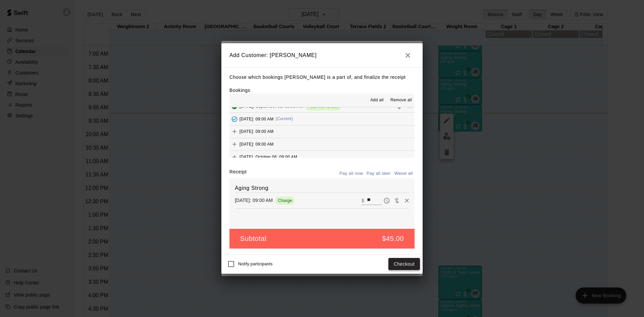 The width and height of the screenshot is (644, 317). Describe the element at coordinates (284, 119) in the screenshot. I see `span: (Current)` at that location.